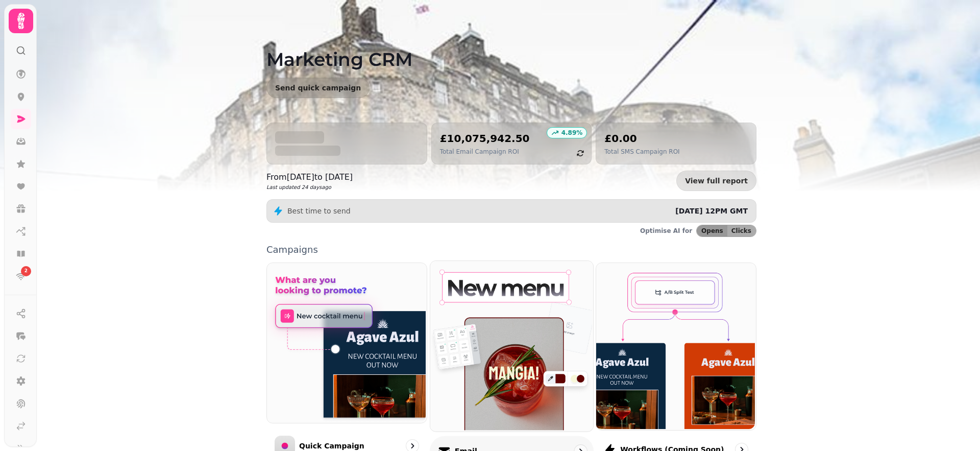 Image resolution: width=980 pixels, height=451 pixels. Describe the element at coordinates (642, 152) in the screenshot. I see `p: Total SMS Campaign ROI` at that location.